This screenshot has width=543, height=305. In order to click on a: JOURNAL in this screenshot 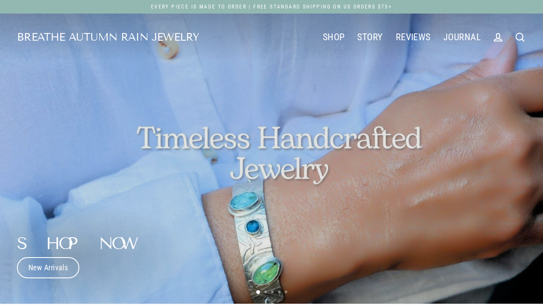, I will do `click(462, 37)`.